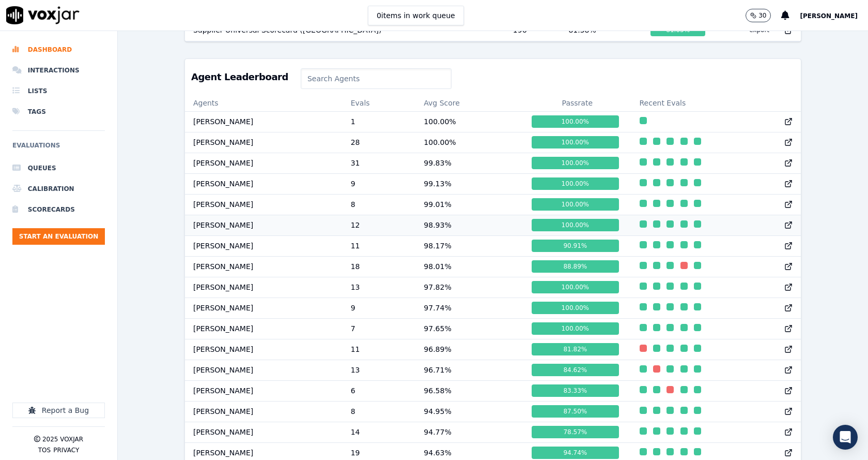 This screenshot has height=460, width=868. I want to click on td: 1, so click(379, 121).